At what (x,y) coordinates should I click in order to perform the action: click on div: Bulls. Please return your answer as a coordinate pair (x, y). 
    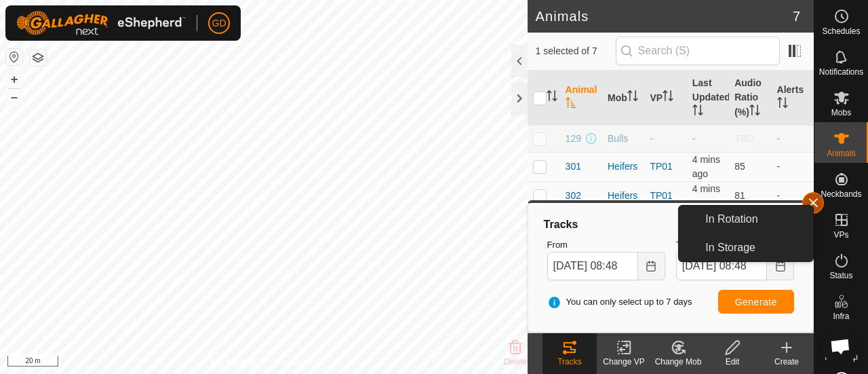
    Looking at the image, I should click on (623, 138).